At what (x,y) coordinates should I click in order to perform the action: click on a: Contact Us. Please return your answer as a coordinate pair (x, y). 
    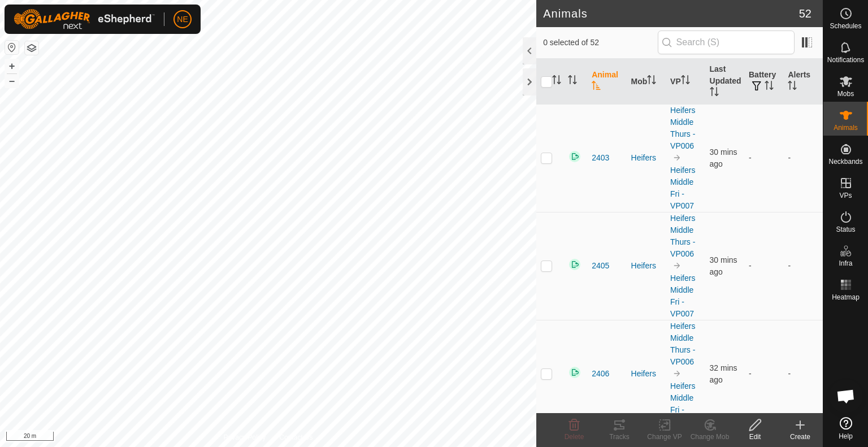
    Looking at the image, I should click on (295, 438).